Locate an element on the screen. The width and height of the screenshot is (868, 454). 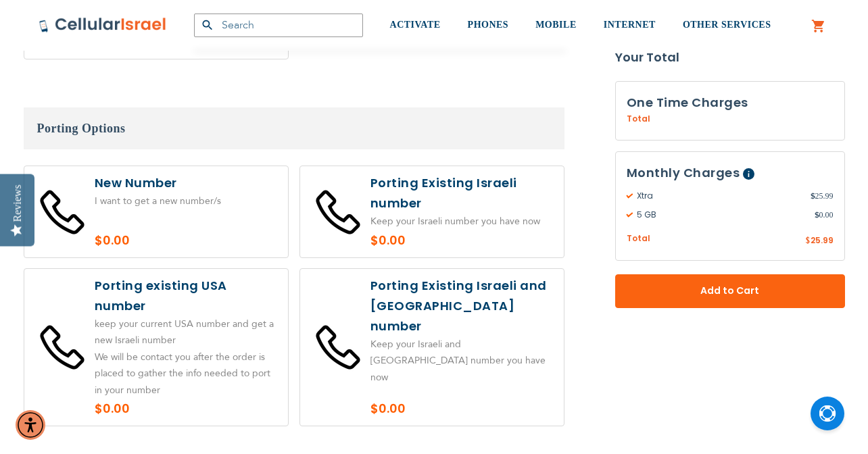
img: Cellular Israel Logo is located at coordinates (103, 25).